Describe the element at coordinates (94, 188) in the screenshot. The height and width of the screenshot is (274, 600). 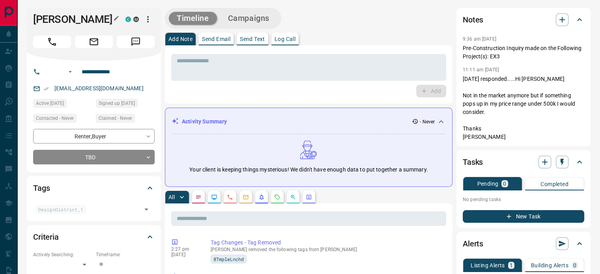
I see `div: Tags` at that location.